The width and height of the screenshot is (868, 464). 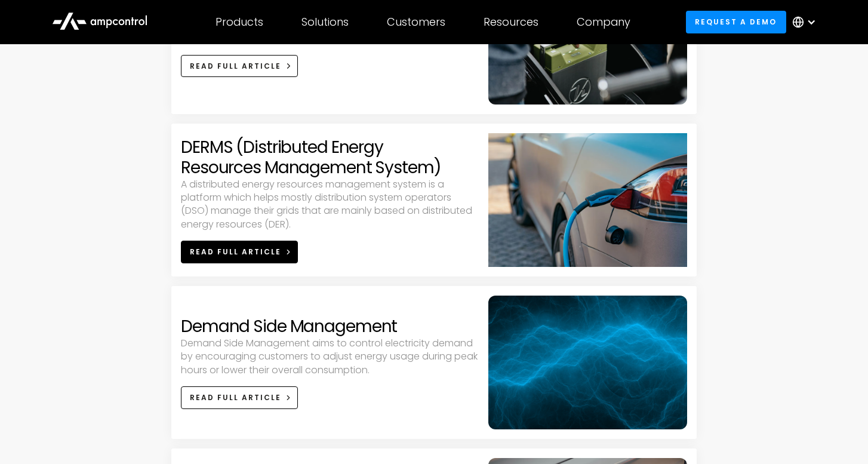 What do you see at coordinates (239, 22) in the screenshot?
I see `div: Products` at bounding box center [239, 22].